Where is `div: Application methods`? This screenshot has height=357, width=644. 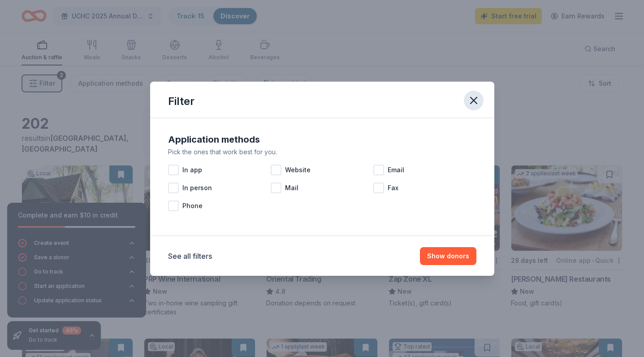 div: Application methods is located at coordinates (322, 139).